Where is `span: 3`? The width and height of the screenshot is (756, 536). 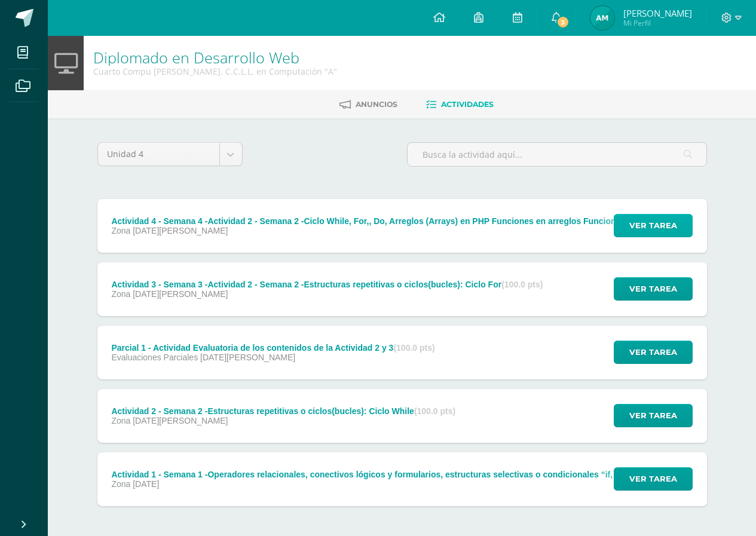 span: 3 is located at coordinates (563, 22).